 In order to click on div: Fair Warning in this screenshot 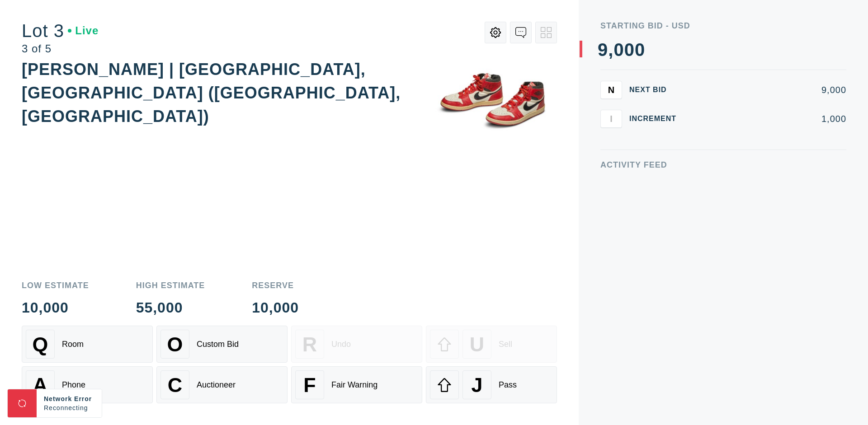, I will do `click(355, 385)`.